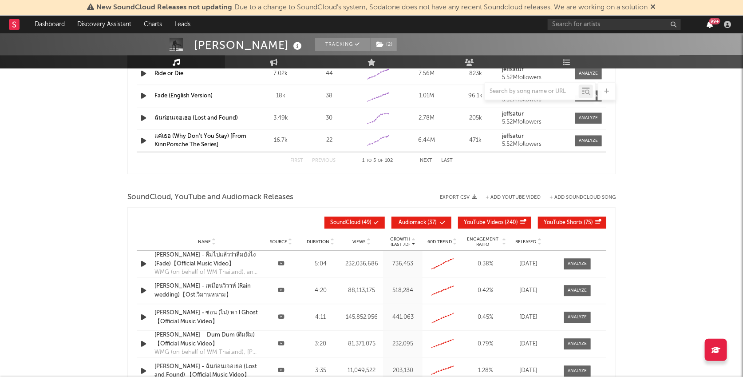 Image resolution: width=743 pixels, height=377 pixels. Describe the element at coordinates (513, 197) in the screenshot. I see `button: + Add YouTube Video` at that location.